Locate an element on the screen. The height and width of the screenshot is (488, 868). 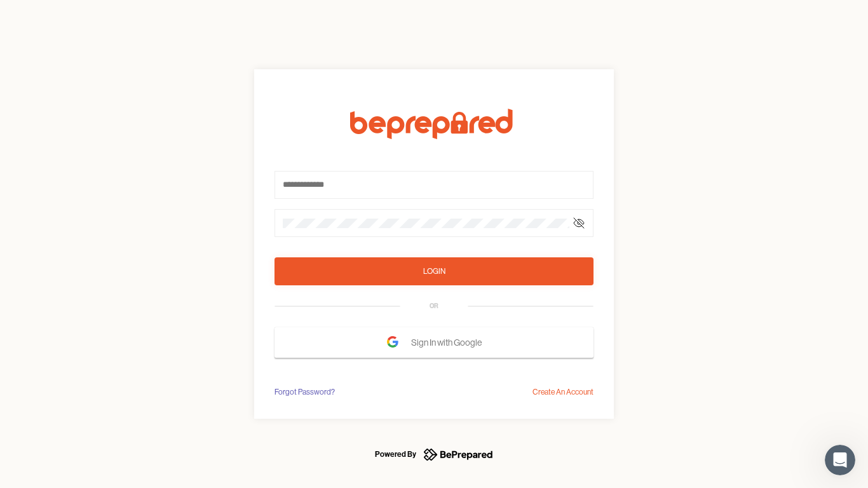
button: Sign In with Google is located at coordinates (434, 343).